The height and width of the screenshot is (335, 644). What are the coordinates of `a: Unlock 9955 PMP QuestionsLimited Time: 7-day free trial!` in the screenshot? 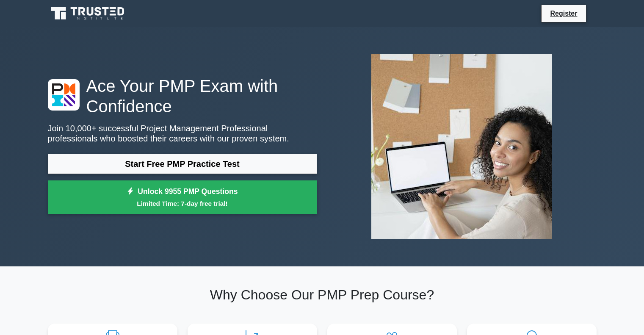 It's located at (182, 197).